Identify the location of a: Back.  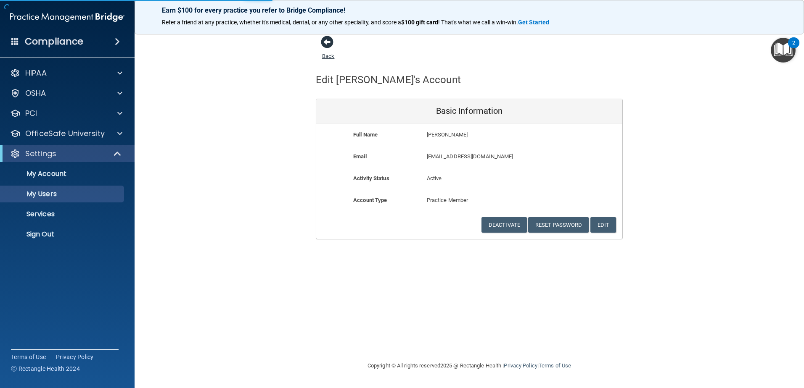
(328, 51).